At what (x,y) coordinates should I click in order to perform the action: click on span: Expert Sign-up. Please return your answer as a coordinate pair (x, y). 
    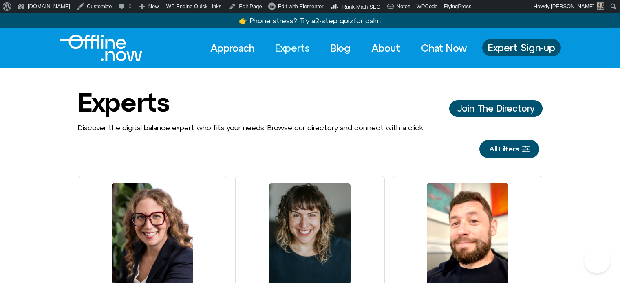
    Looking at the image, I should click on (521, 48).